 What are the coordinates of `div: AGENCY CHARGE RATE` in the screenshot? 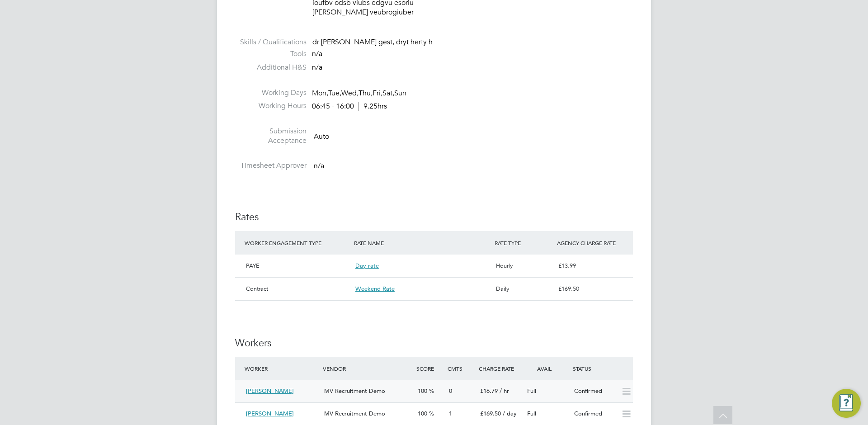 It's located at (593, 243).